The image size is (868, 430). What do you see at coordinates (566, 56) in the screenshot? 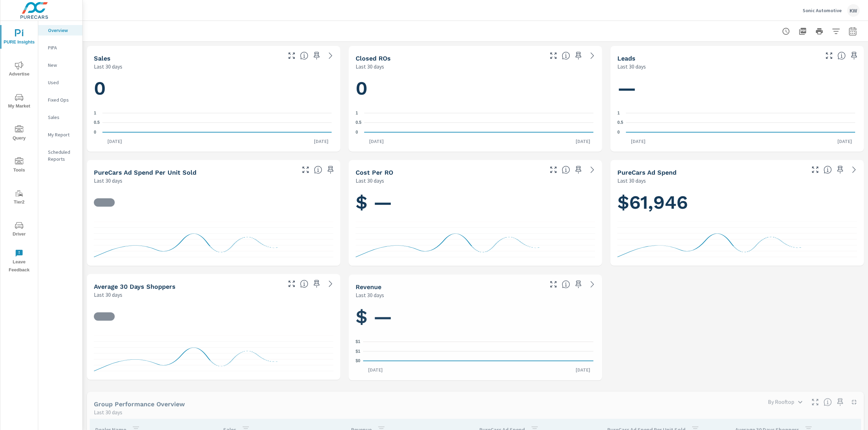
I see `span: Number of Repair Orders Closed by the selected dealership group over the selected time range. [So...` at bounding box center [566, 56].